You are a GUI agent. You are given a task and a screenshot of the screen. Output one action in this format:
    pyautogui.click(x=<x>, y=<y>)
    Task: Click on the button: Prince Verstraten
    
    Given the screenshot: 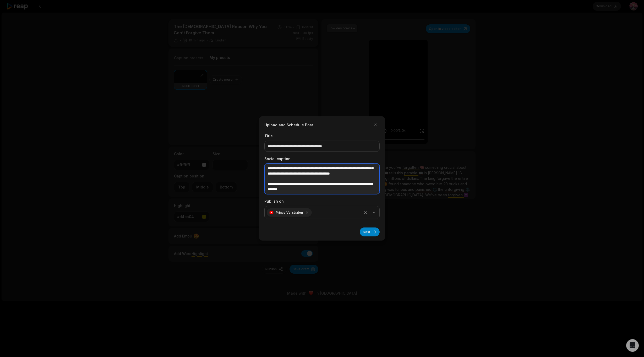 What is the action you would take?
    pyautogui.click(x=322, y=212)
    